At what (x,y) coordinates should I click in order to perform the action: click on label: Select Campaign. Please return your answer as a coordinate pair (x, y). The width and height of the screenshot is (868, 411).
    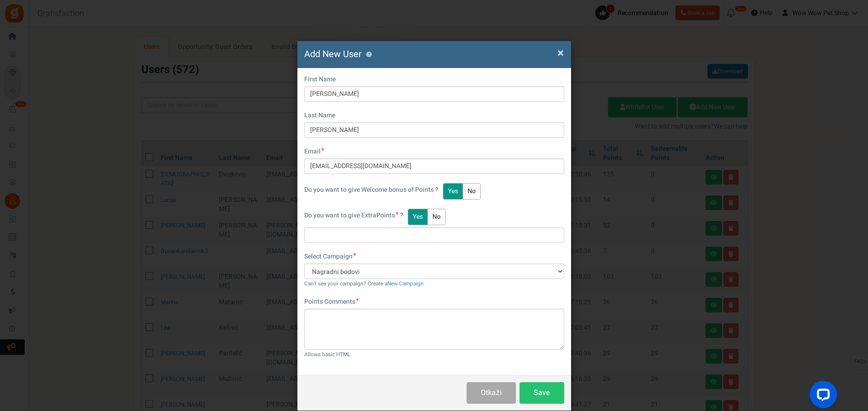
    Looking at the image, I should click on (330, 256).